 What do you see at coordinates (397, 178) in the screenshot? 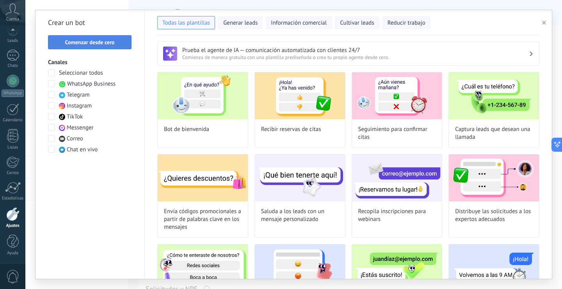
I see `img: Recopila inscripciones para webinars` at bounding box center [397, 178].